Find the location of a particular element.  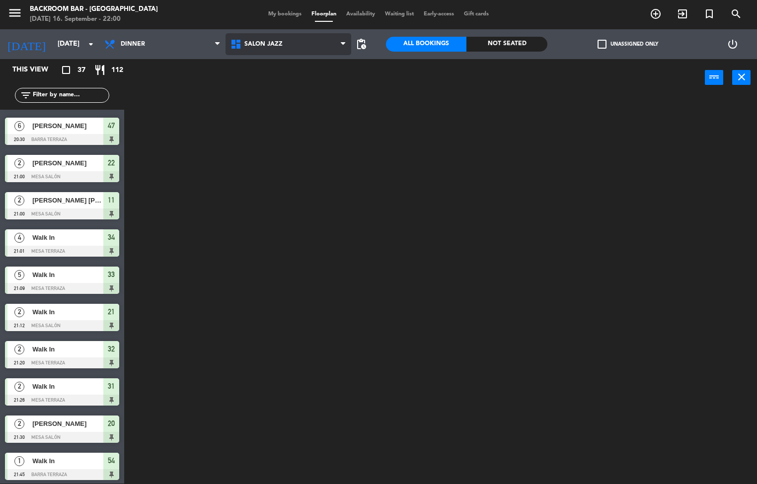

span: My bookings is located at coordinates (285, 14).